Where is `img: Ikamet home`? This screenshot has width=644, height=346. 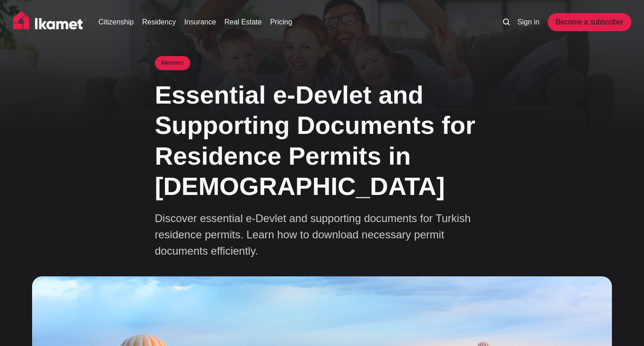
img: Ikamet home is located at coordinates (50, 22).